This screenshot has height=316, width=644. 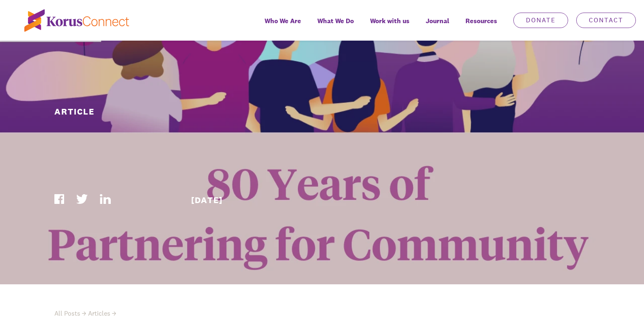 I want to click on span: What We Do, so click(x=336, y=21).